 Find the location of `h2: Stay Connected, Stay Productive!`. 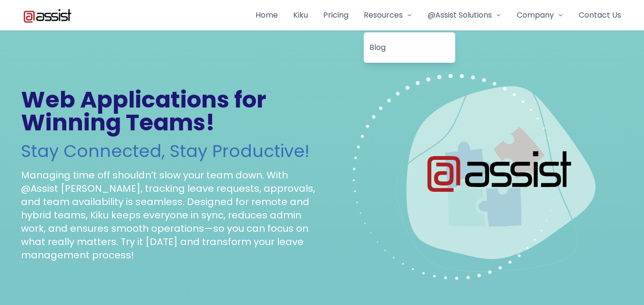

h2: Stay Connected, Stay Productive! is located at coordinates (170, 152).